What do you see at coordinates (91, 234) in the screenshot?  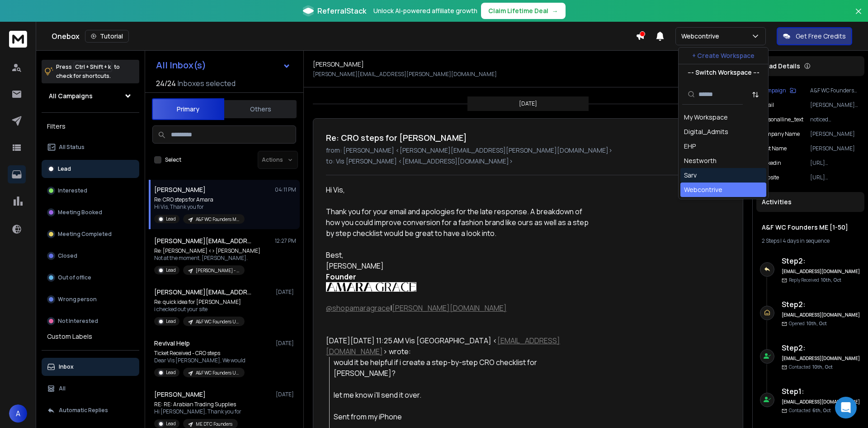 I see `button: Meeting Completed` at bounding box center [91, 234].